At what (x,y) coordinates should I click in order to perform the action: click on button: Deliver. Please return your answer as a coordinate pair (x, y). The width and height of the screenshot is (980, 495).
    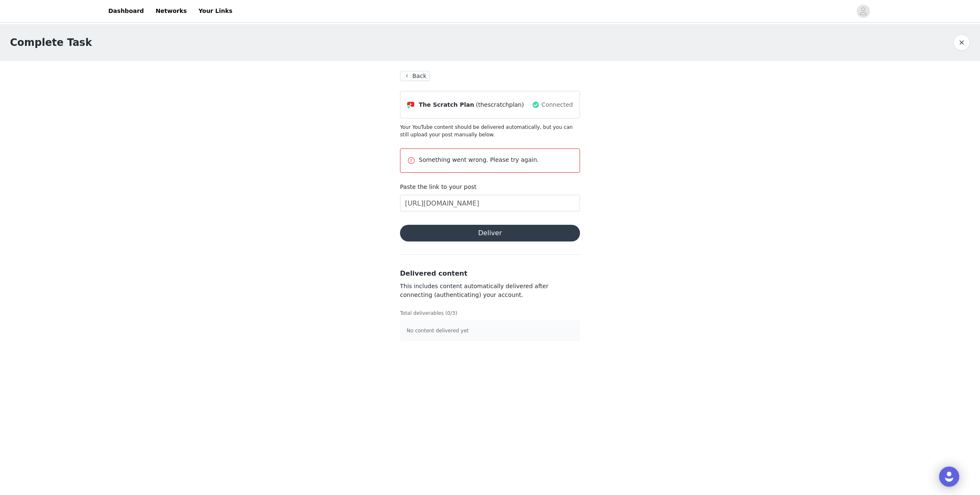
    Looking at the image, I should click on (490, 233).